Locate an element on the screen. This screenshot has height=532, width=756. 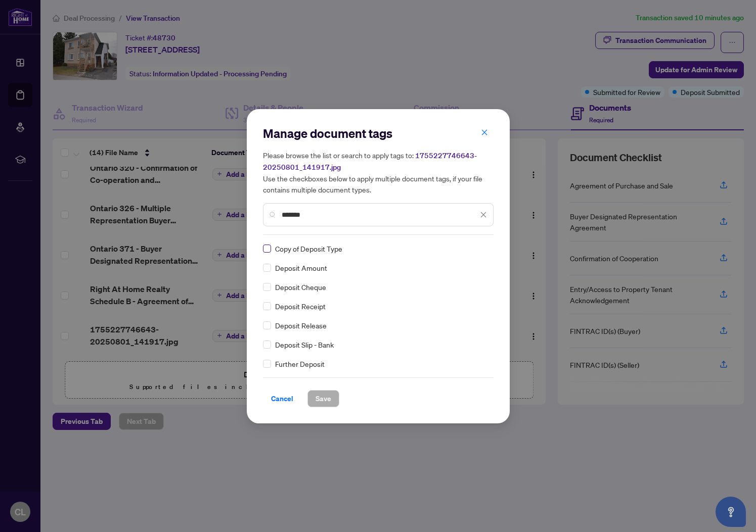
span: Deposit Slip - Bank is located at coordinates (304, 344).